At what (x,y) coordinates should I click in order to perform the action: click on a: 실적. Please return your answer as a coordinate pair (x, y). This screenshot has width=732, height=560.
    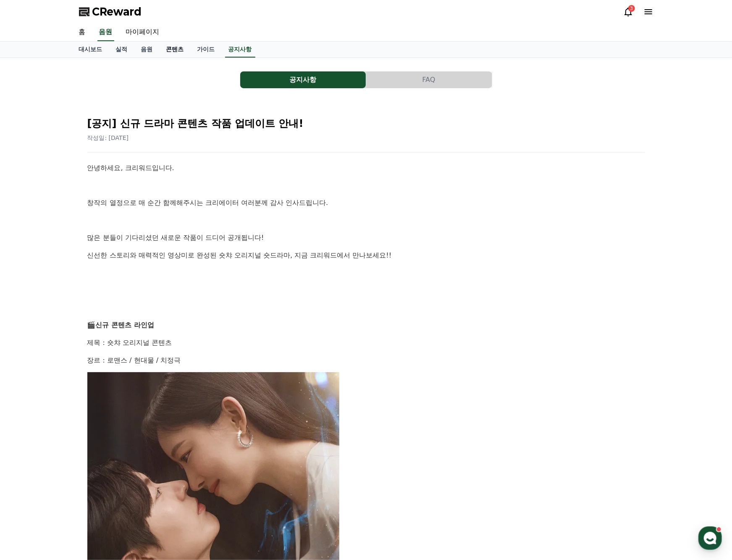
    Looking at the image, I should click on (122, 49).